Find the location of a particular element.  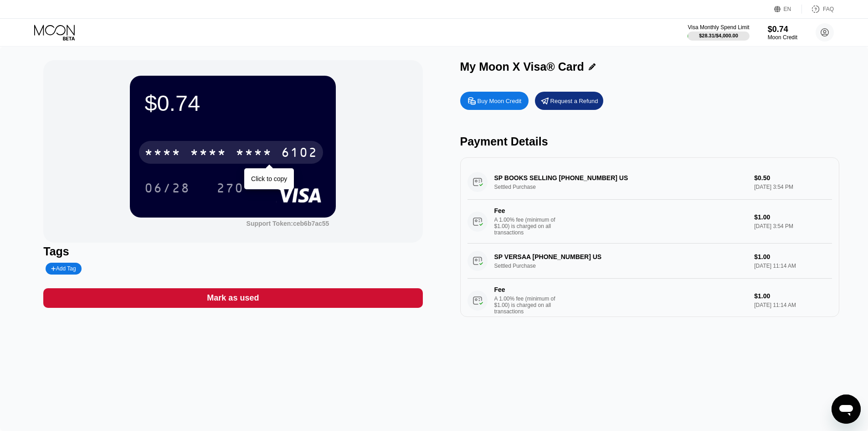

div: Mark as used is located at coordinates (233, 298).